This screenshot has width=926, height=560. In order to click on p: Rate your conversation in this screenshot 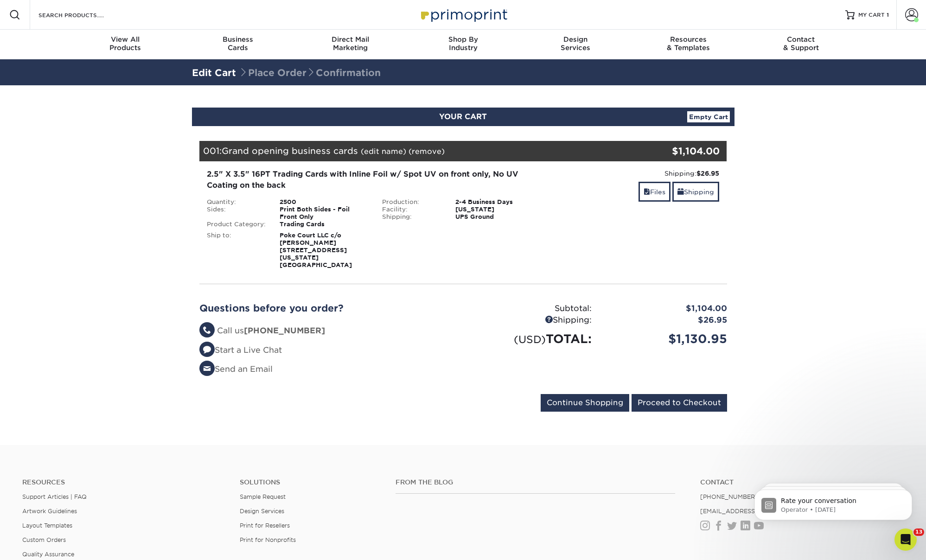, I will do `click(100, 31)`.